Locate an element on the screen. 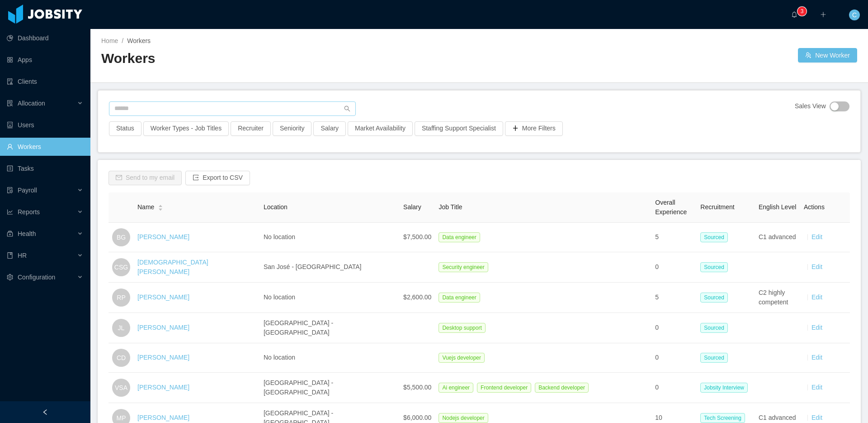  span: Jobsity Interview is located at coordinates (724, 388).